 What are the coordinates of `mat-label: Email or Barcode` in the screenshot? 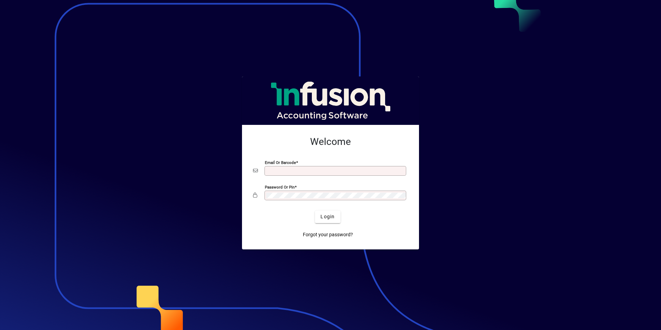 It's located at (281, 162).